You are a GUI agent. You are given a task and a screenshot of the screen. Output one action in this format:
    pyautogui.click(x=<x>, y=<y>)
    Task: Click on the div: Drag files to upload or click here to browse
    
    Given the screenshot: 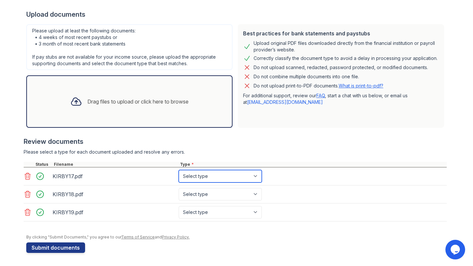 What is the action you would take?
    pyautogui.click(x=138, y=102)
    